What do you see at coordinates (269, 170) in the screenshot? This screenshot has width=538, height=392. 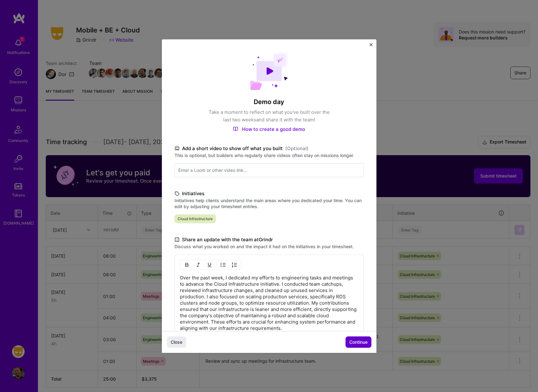 I see `input: Enter a Loom or other video link...` at bounding box center [269, 170].